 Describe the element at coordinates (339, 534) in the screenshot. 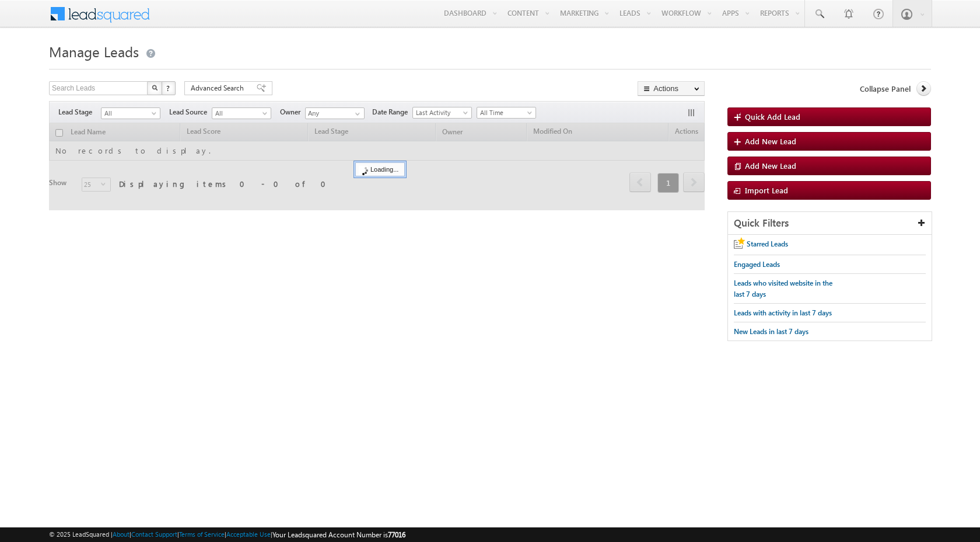

I see `span: Your Leadsquared Account Number is` at that location.